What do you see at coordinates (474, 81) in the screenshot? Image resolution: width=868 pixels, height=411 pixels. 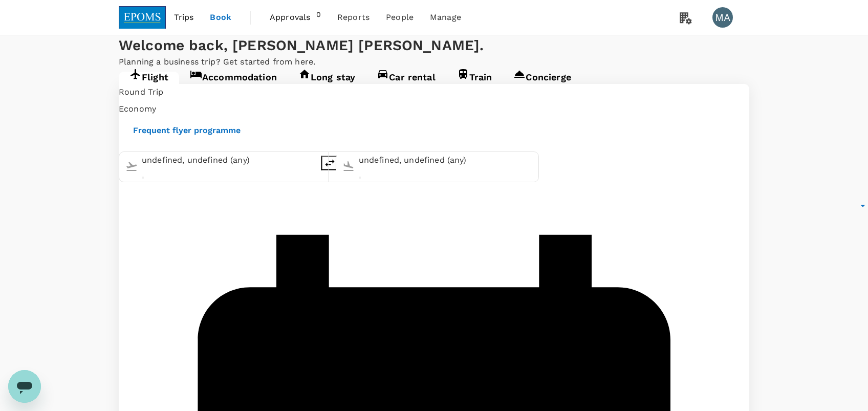 I see `a: Train` at bounding box center [474, 81].